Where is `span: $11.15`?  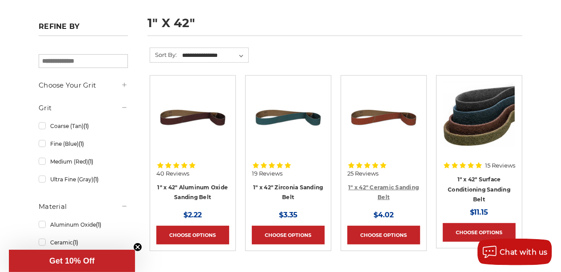 span: $11.15 is located at coordinates (479, 212).